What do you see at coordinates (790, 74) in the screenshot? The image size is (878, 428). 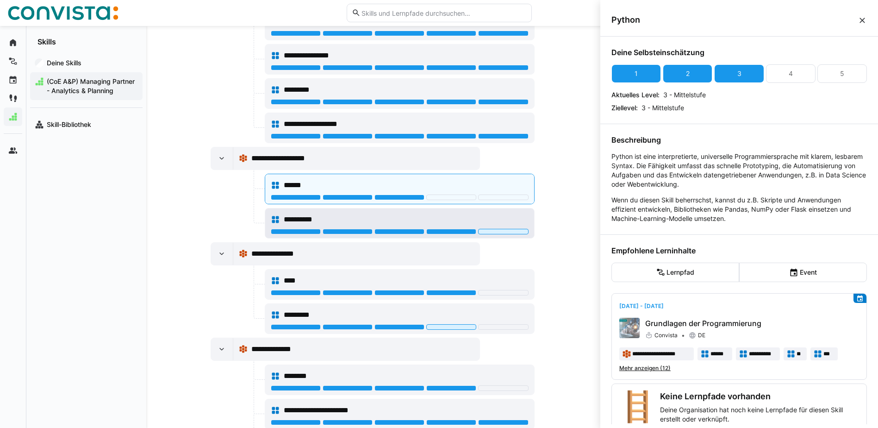 I see `div: 4` at bounding box center [790, 74].